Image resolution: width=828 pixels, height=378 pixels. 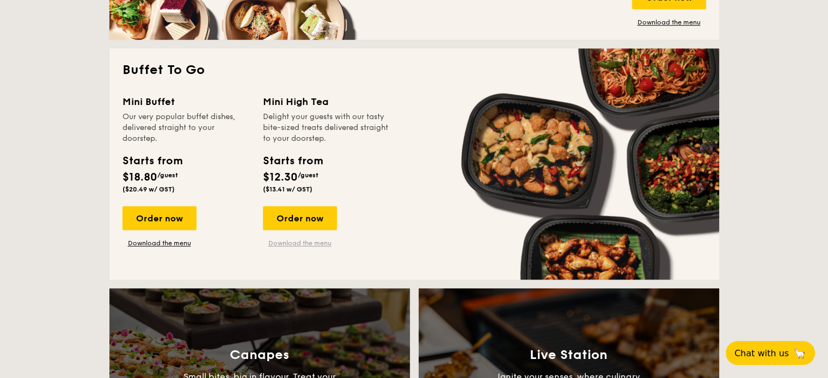 What do you see at coordinates (280, 178) in the screenshot?
I see `span: $12.30` at bounding box center [280, 178].